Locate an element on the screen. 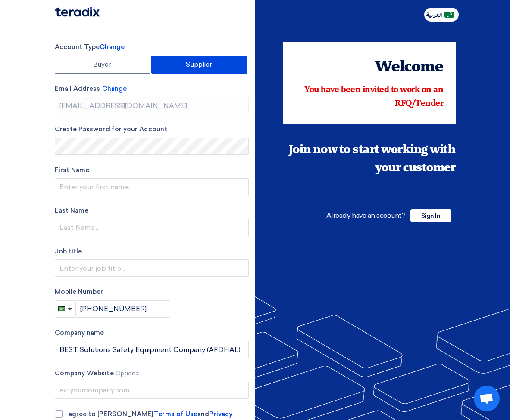 The image size is (510, 420). a: Open chat is located at coordinates (486, 398).